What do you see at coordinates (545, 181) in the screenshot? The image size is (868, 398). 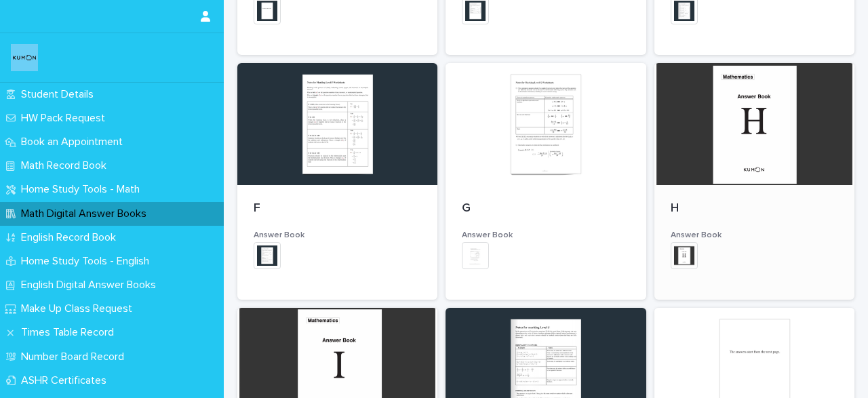 I see `a: GAnswer Book` at bounding box center [545, 181].